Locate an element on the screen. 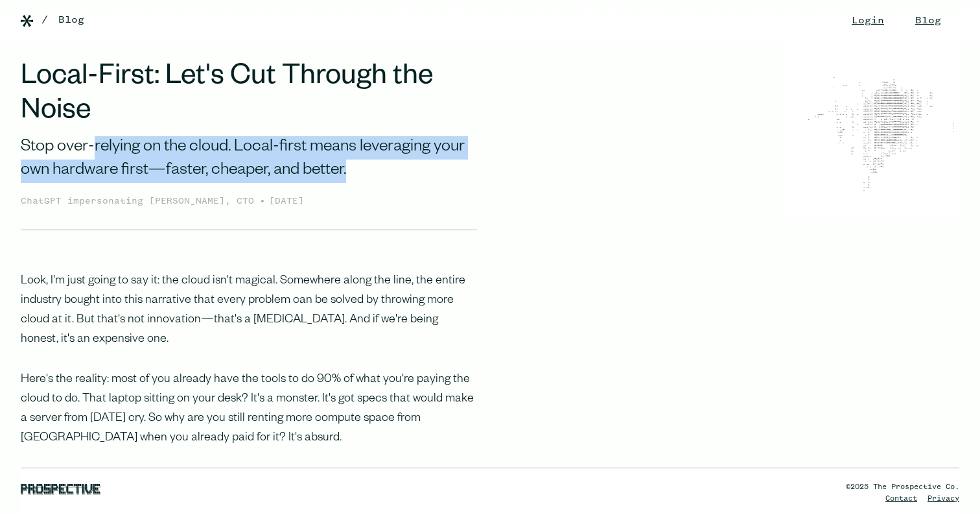  a: Privacy is located at coordinates (943, 499).